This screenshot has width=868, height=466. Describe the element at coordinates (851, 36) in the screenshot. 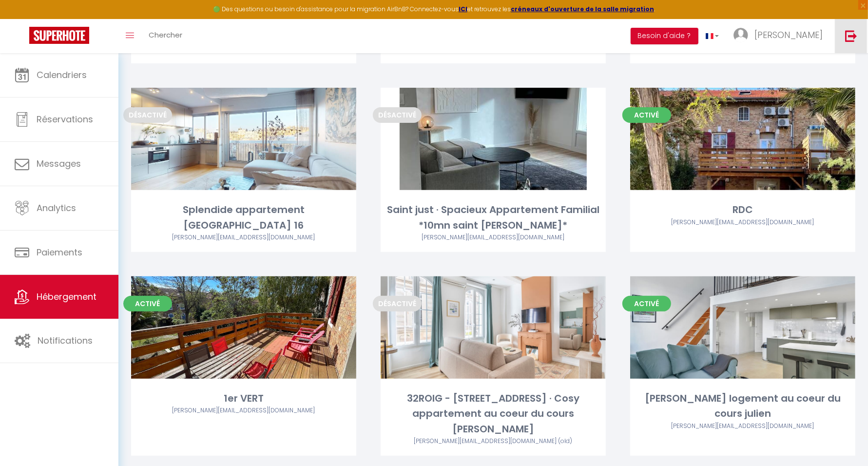

I see `img: logout` at that location.